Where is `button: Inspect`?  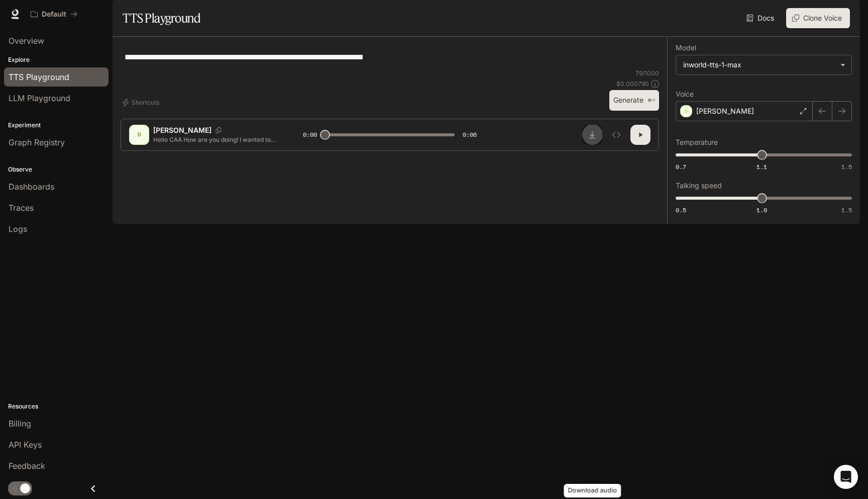
button: Inspect is located at coordinates (617, 135).